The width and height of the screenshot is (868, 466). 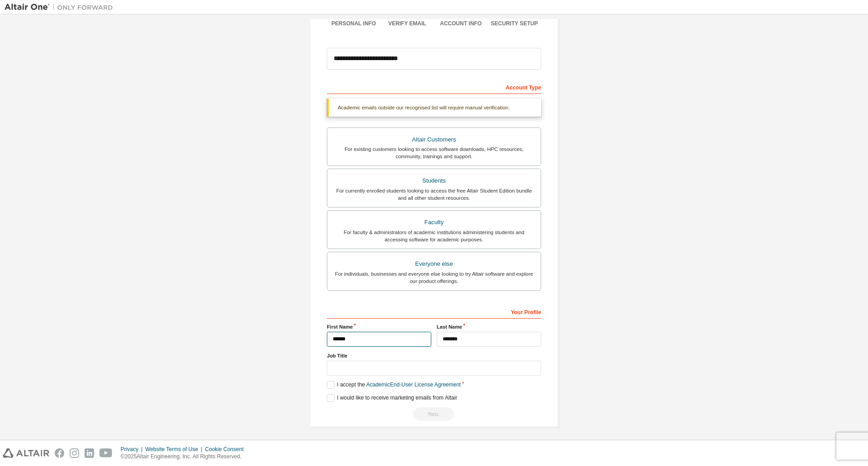 I want to click on label: First Name, so click(x=379, y=326).